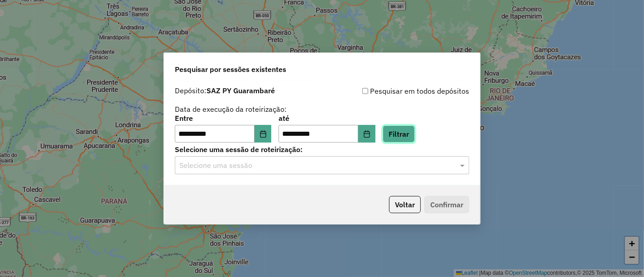 This screenshot has height=277, width=644. What do you see at coordinates (240, 90) in the screenshot?
I see `strong: SAZ PY Guarambaré` at bounding box center [240, 90].